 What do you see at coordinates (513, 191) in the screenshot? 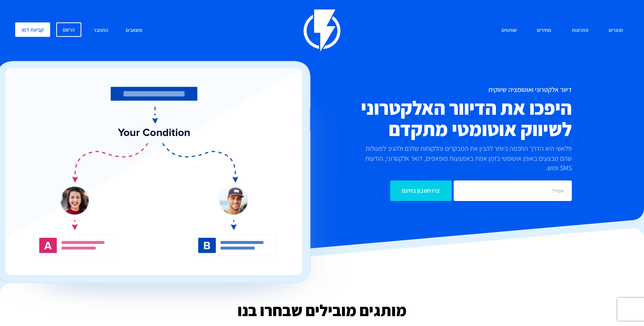
I see `input: אימייל` at bounding box center [513, 191].